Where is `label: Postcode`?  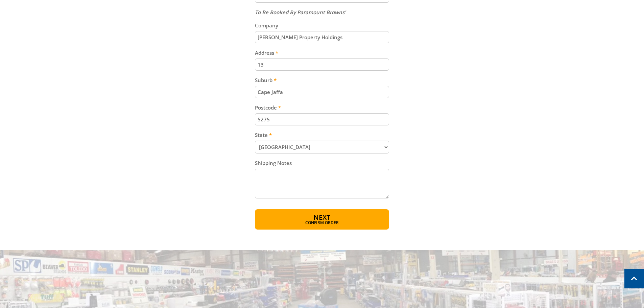 label: Postcode is located at coordinates (322, 108).